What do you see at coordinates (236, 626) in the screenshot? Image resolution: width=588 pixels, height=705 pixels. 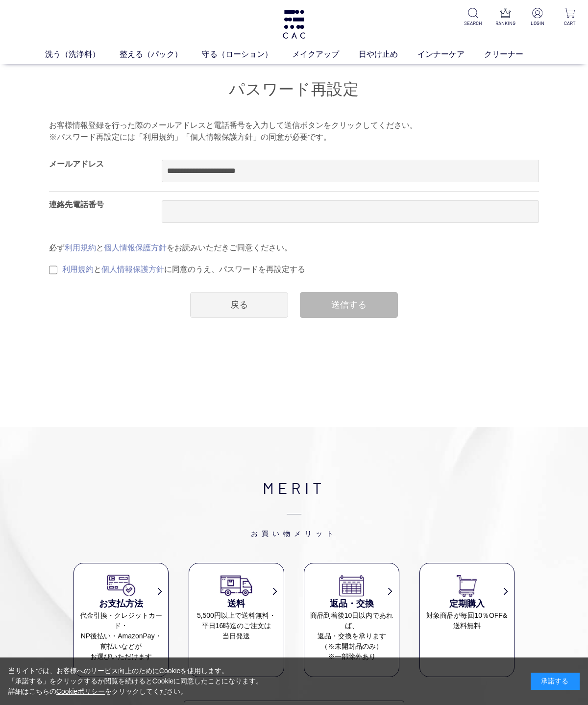 I see `dd: 5,500円以上で送料無料・ 平日16時迄のご注文は 当日発送` at bounding box center [236, 626].